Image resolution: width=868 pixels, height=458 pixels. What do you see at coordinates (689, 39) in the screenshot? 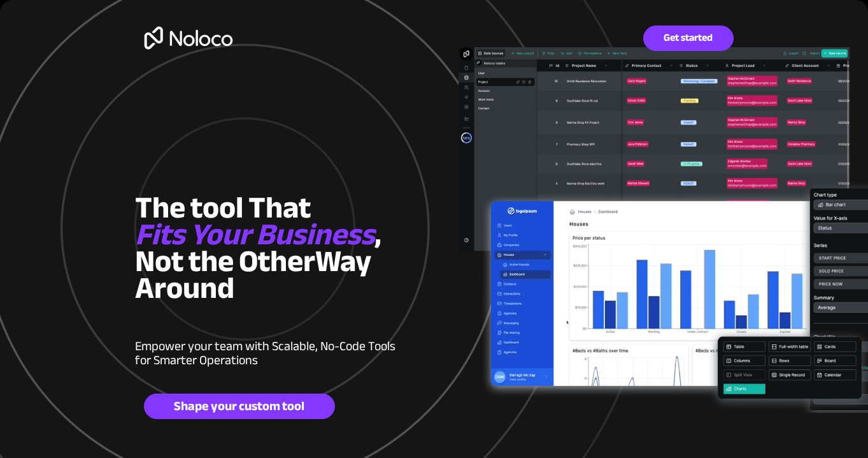
I see `a: Get started` at bounding box center [689, 39].